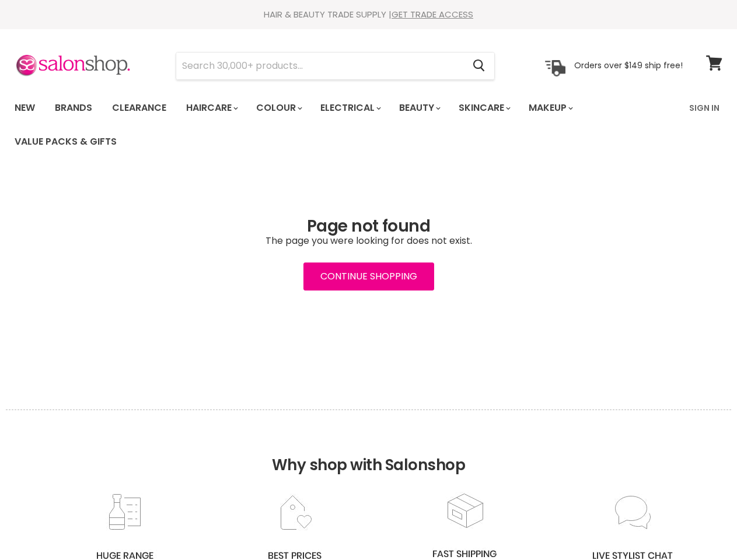 This screenshot has height=560, width=737. I want to click on a: Clearance, so click(139, 108).